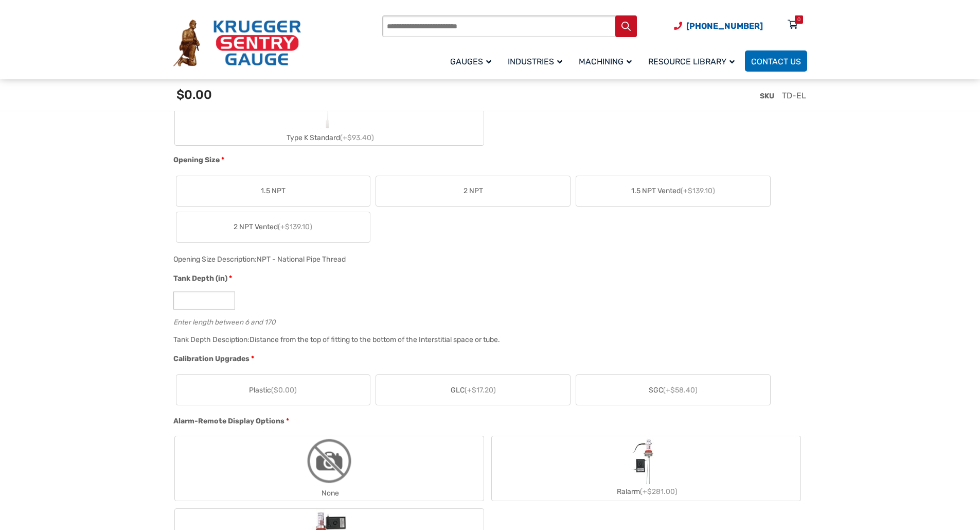 This screenshot has height=530, width=980. Describe the element at coordinates (215, 259) in the screenshot. I see `span: Opening Size Description:` at that location.